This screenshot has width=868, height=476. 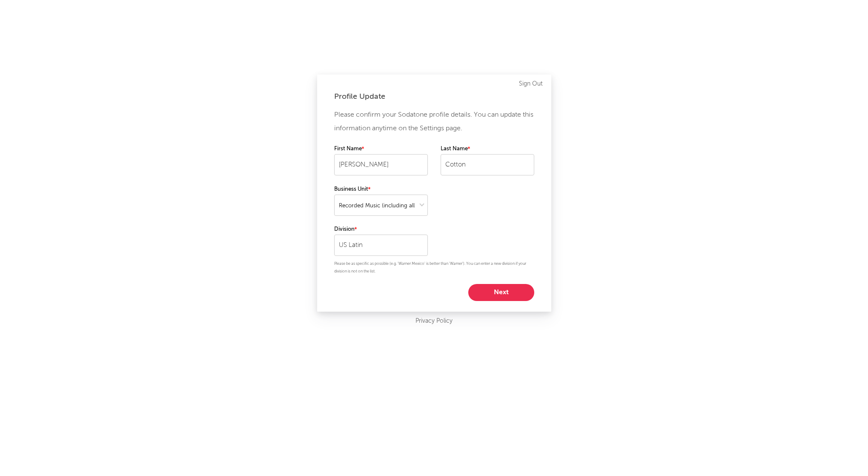 What do you see at coordinates (434, 268) in the screenshot?
I see `p: Please be as specific as possible (e.g. 'Warner Mexico' is better than 'Warner'). You can enter a...` at bounding box center [434, 268].